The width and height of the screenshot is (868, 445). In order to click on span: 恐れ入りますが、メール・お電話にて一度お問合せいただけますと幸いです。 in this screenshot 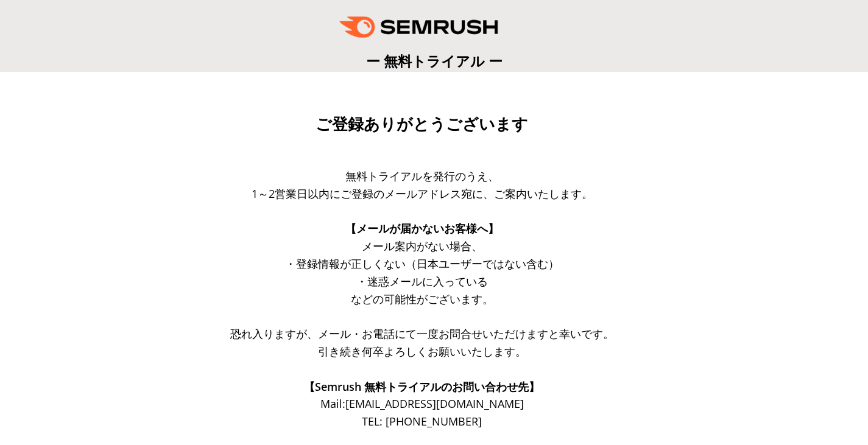, I will do `click(422, 334)`.